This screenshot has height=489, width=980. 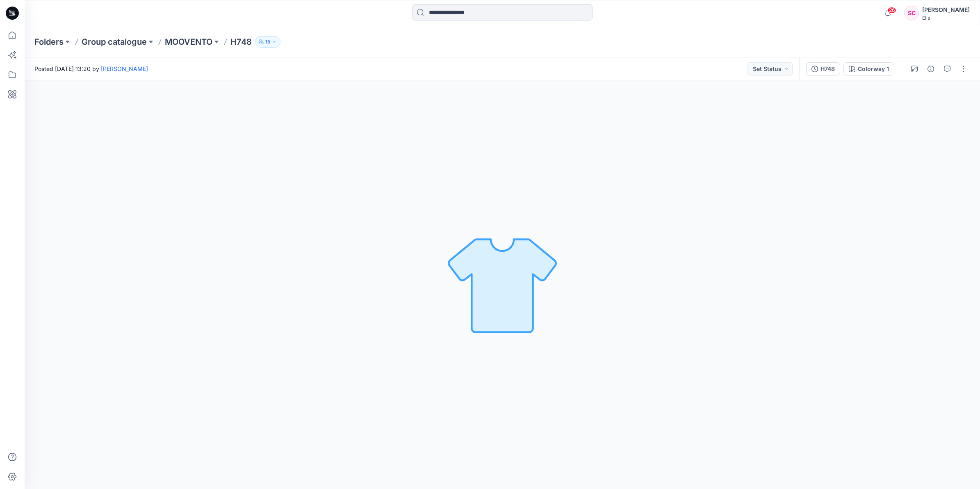 What do you see at coordinates (268, 42) in the screenshot?
I see `p: 15` at bounding box center [268, 42].